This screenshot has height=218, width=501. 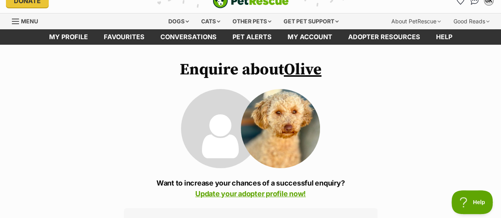 What do you see at coordinates (303, 70) in the screenshot?
I see `a: Olive` at bounding box center [303, 70].